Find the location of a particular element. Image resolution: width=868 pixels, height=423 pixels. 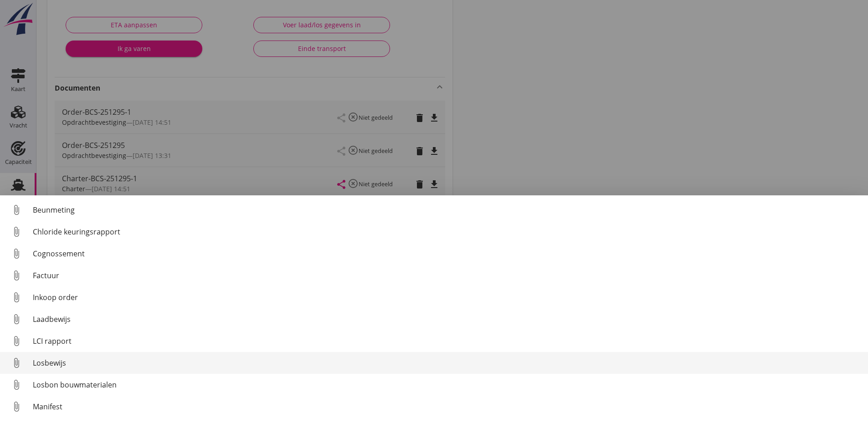

div: LCI rapport is located at coordinates (447, 341).